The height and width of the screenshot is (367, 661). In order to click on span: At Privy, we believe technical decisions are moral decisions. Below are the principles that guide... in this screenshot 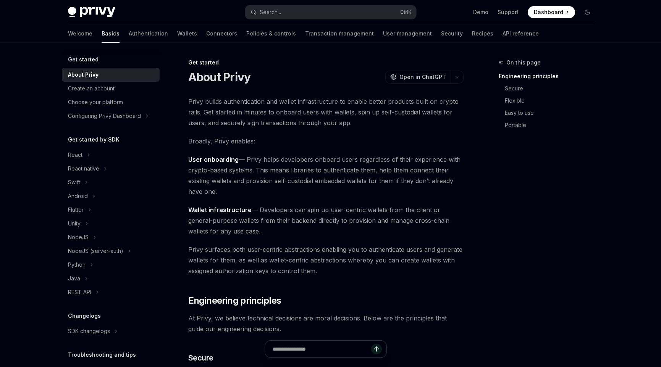, I will do `click(326, 324)`.